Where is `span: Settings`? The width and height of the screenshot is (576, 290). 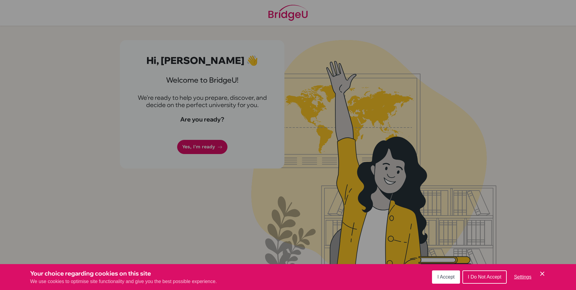 span: Settings is located at coordinates (522, 276).